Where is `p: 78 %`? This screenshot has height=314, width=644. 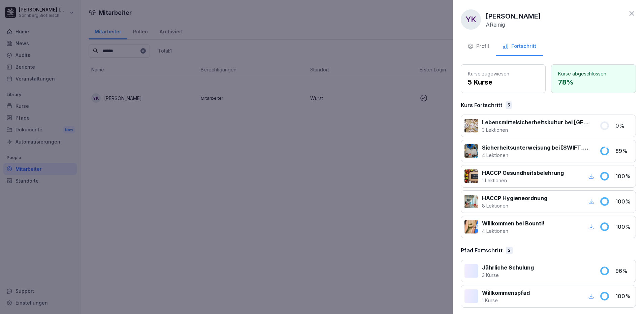 p: 78 % is located at coordinates (593, 82).